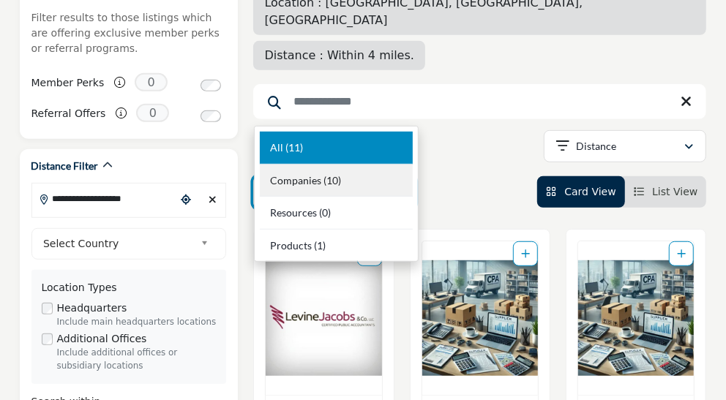 The height and width of the screenshot is (400, 726). Describe the element at coordinates (211, 116) in the screenshot. I see `input: Switch to Referral Offers` at that location.